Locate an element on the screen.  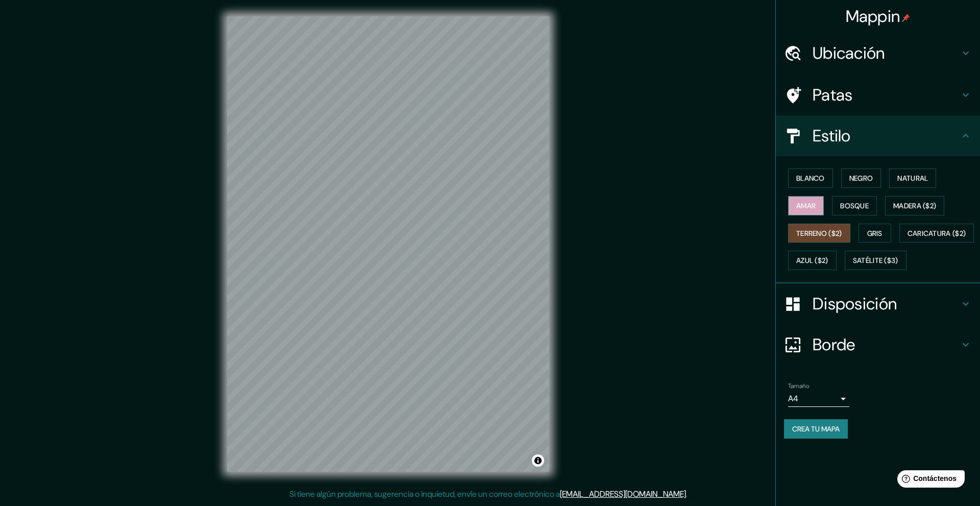
font: A4 is located at coordinates (794, 398).